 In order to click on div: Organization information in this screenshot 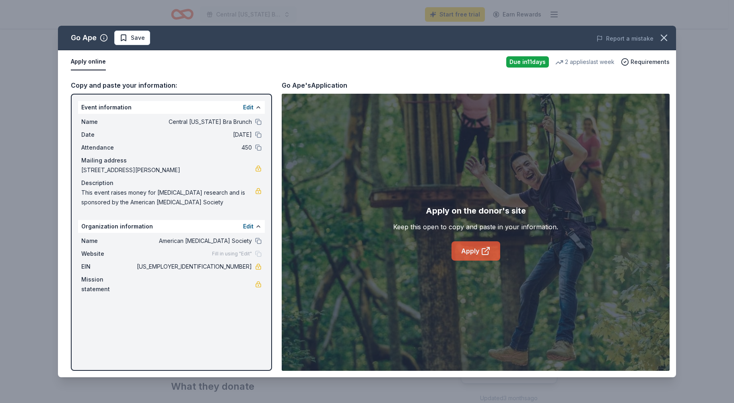, I will do `click(171, 227)`.